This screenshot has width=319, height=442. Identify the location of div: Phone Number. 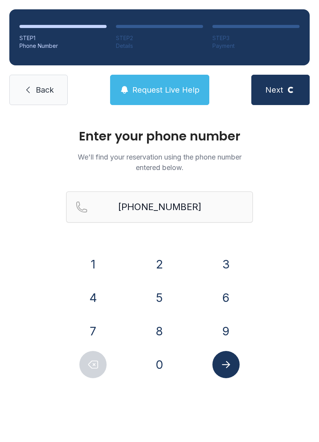
(63, 46).